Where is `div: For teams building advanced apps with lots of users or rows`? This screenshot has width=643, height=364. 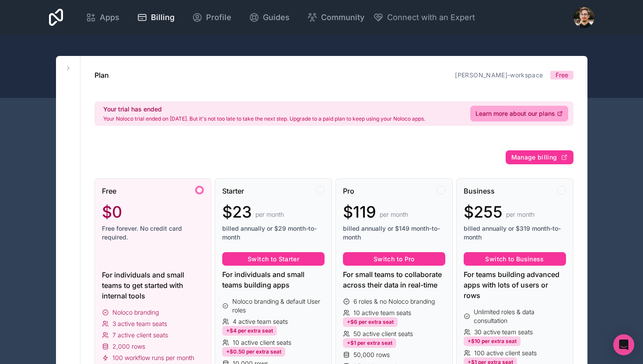 div: For teams building advanced apps with lots of users or rows is located at coordinates (515, 285).